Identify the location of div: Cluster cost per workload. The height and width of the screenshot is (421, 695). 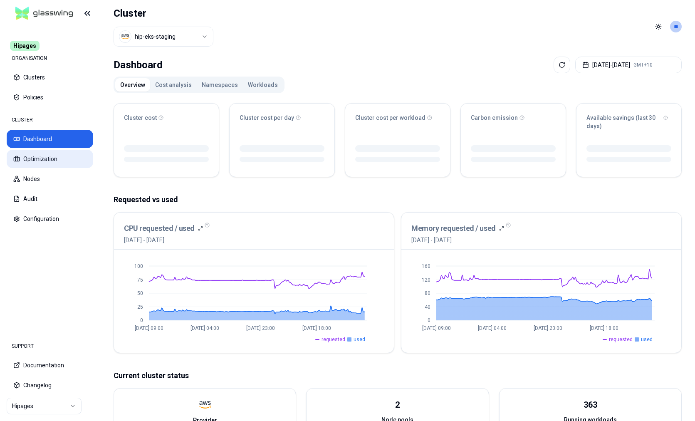
(398, 118).